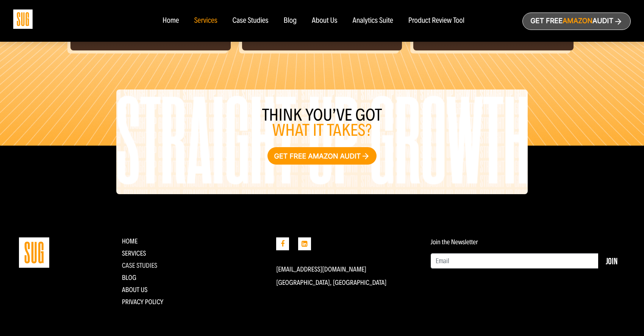 Image resolution: width=644 pixels, height=336 pixels. What do you see at coordinates (322, 130) in the screenshot?
I see `span: what it takes?` at bounding box center [322, 130].